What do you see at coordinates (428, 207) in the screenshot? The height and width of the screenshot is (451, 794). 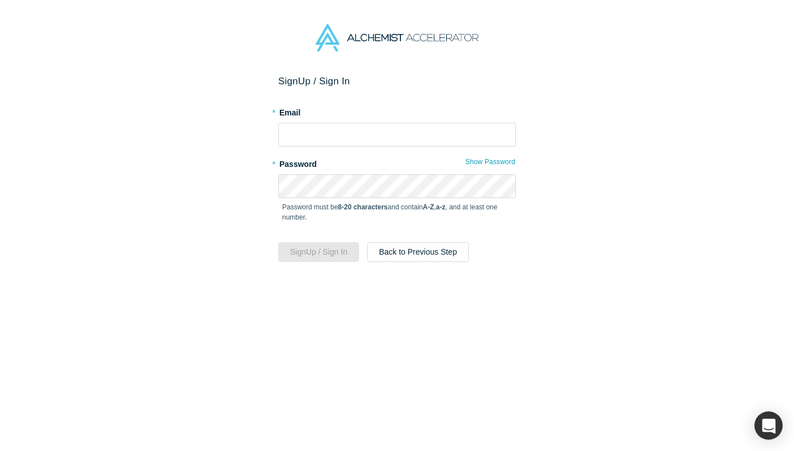 I see `strong: A-Z` at bounding box center [428, 207].